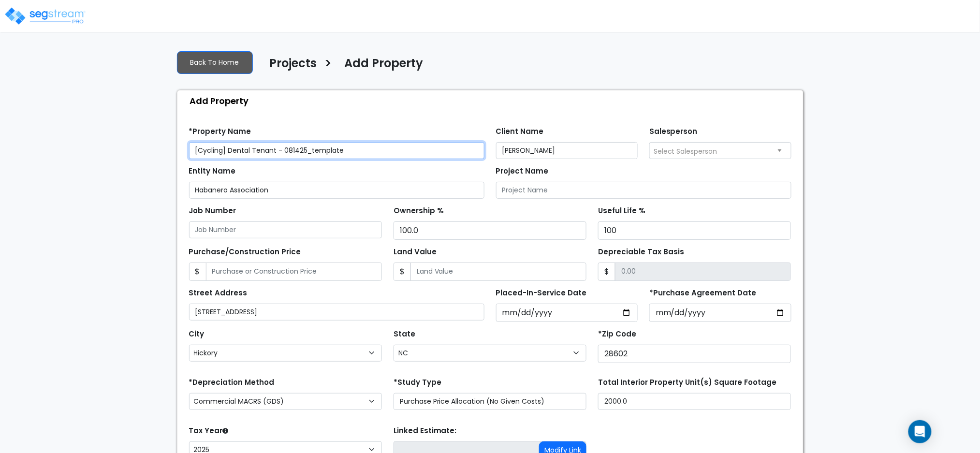 This screenshot has height=453, width=980. Describe the element at coordinates (425, 431) in the screenshot. I see `label: Linked Estimate:` at that location.